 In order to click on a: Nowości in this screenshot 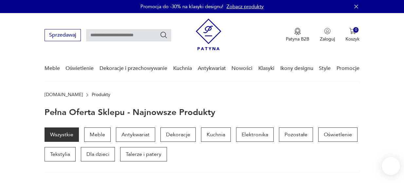, I will do `click(242, 68)`.